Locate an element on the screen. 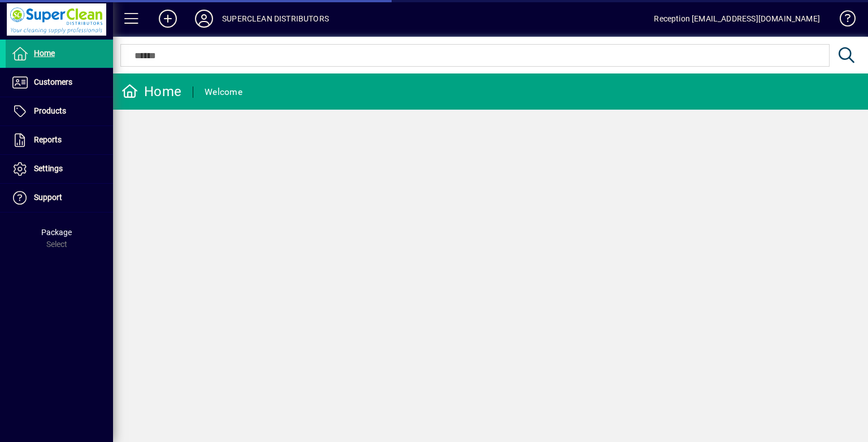  a: Products is located at coordinates (59, 112).